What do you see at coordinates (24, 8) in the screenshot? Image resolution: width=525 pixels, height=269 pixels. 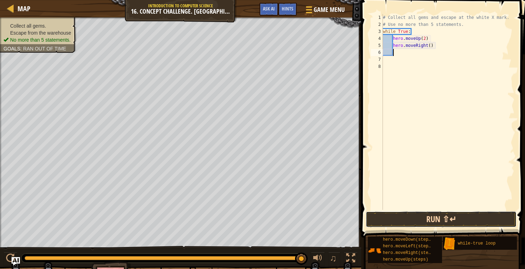 I see `span: Map` at bounding box center [24, 8].